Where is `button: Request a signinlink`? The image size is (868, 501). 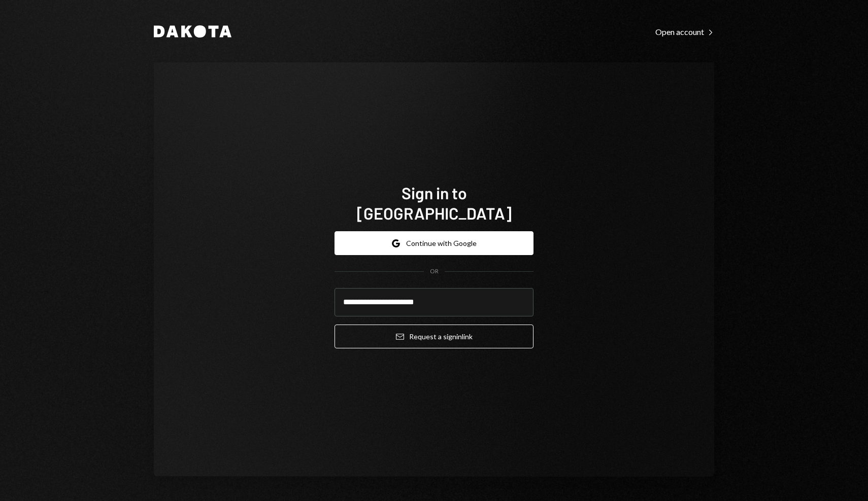 button: Request a signinlink is located at coordinates (434, 336).